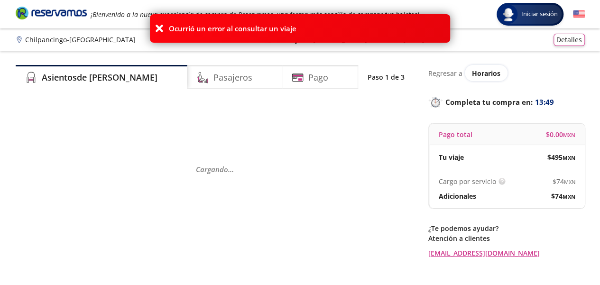  I want to click on span: $ 0.00, so click(560, 134).